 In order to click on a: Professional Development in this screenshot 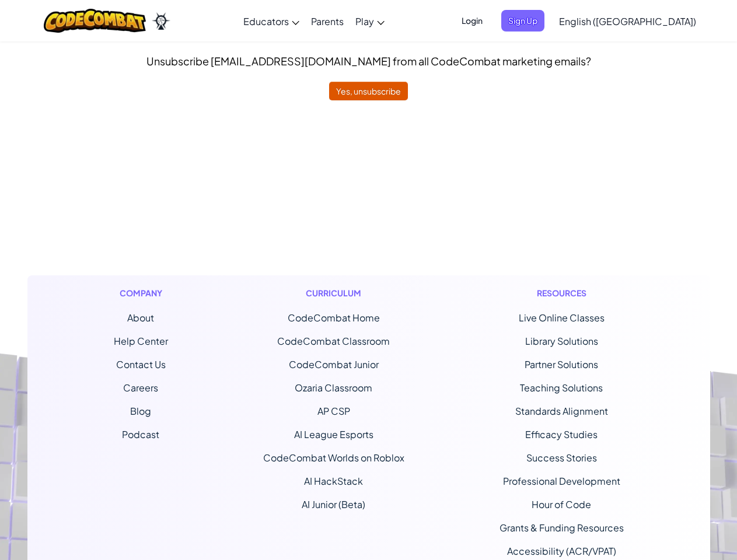, I will do `click(561, 481)`.